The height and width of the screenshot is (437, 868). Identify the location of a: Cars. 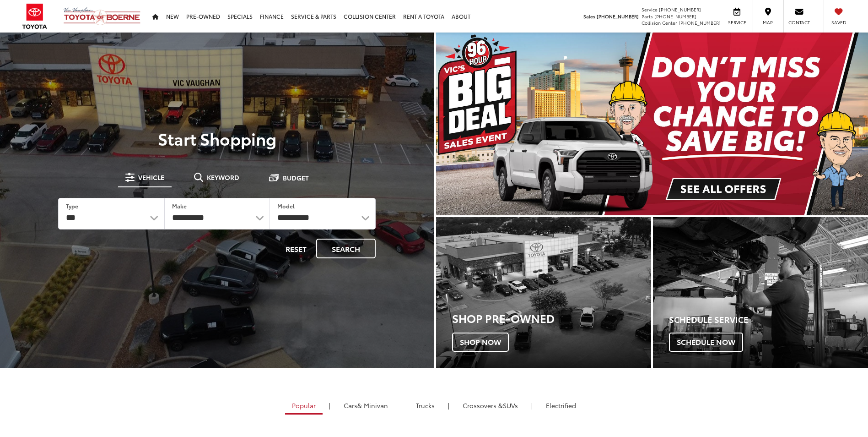
(366, 405).